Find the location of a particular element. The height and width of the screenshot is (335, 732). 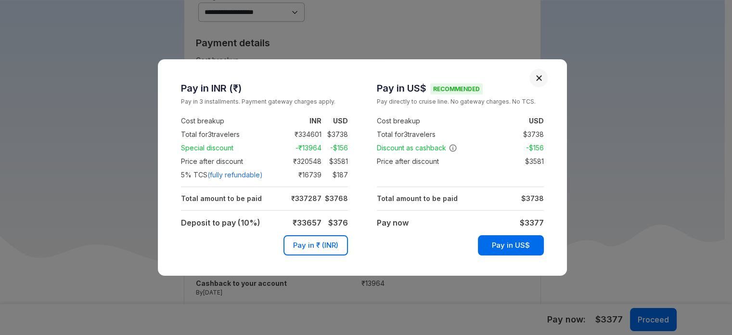

small: Pay in 3 installments. Payment gateway charges apply. is located at coordinates (264, 102).